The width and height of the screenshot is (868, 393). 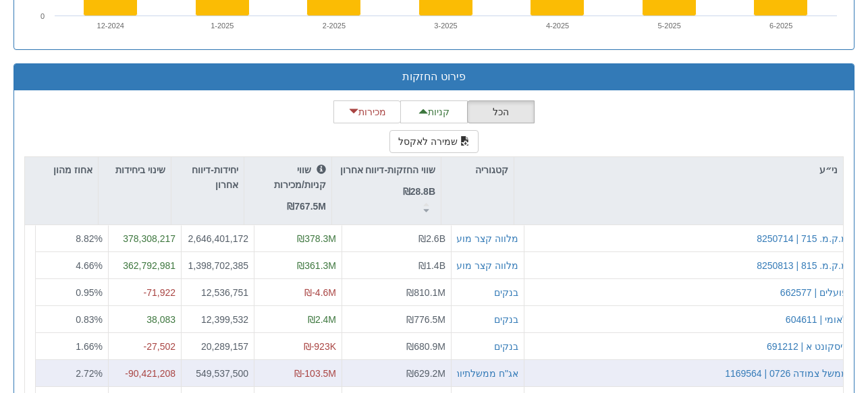 I want to click on span: ₪680.9M, so click(x=426, y=346).